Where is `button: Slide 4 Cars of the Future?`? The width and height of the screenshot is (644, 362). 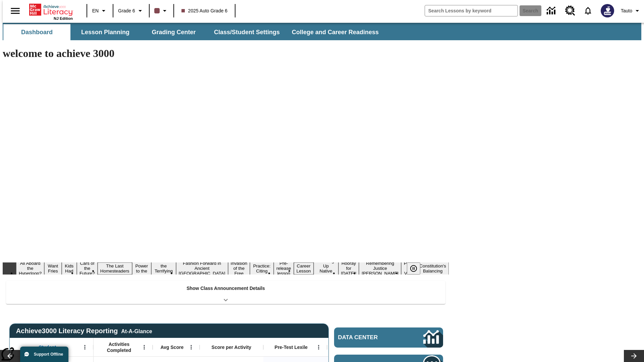
button: Slide 4 Cars of the Future? is located at coordinates (87, 268).